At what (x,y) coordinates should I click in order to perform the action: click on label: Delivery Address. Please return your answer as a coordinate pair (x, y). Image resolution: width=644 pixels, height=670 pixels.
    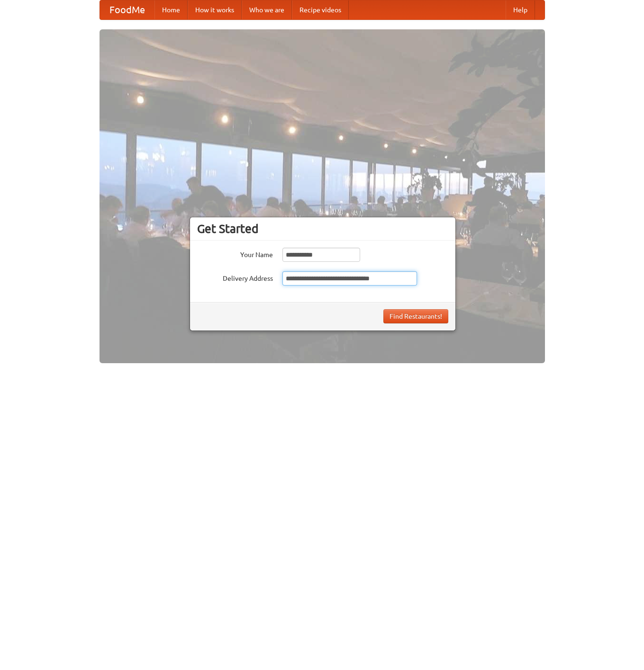
    Looking at the image, I should click on (235, 277).